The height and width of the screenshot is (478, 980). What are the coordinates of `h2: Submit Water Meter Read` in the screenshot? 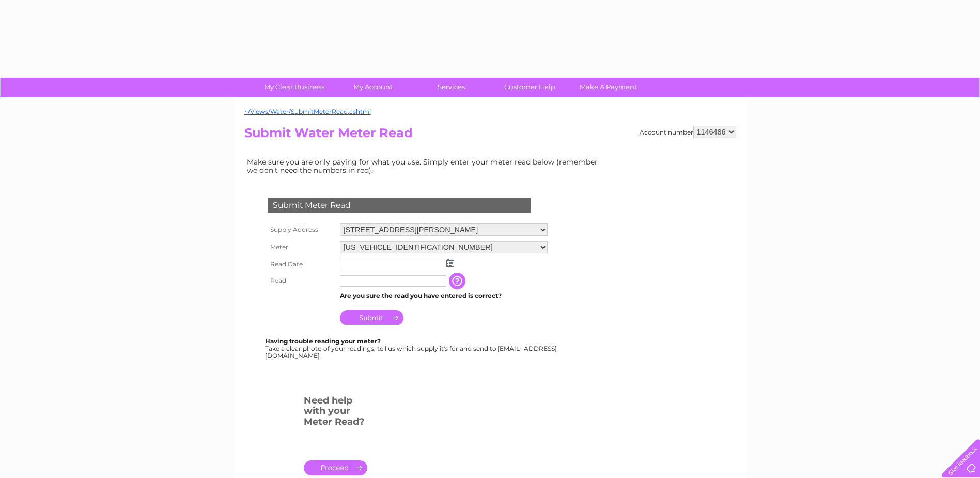 It's located at (490, 135).